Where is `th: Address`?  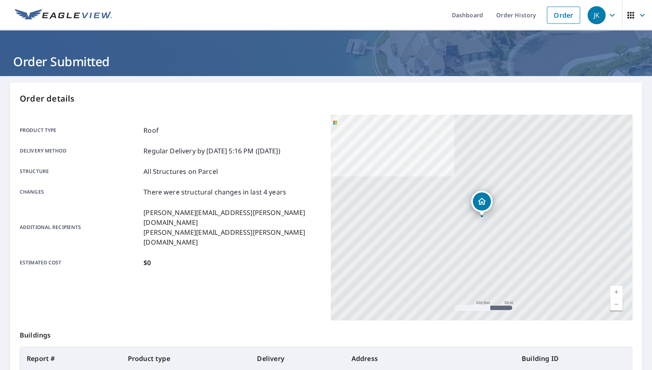
th: Address is located at coordinates (430, 358).